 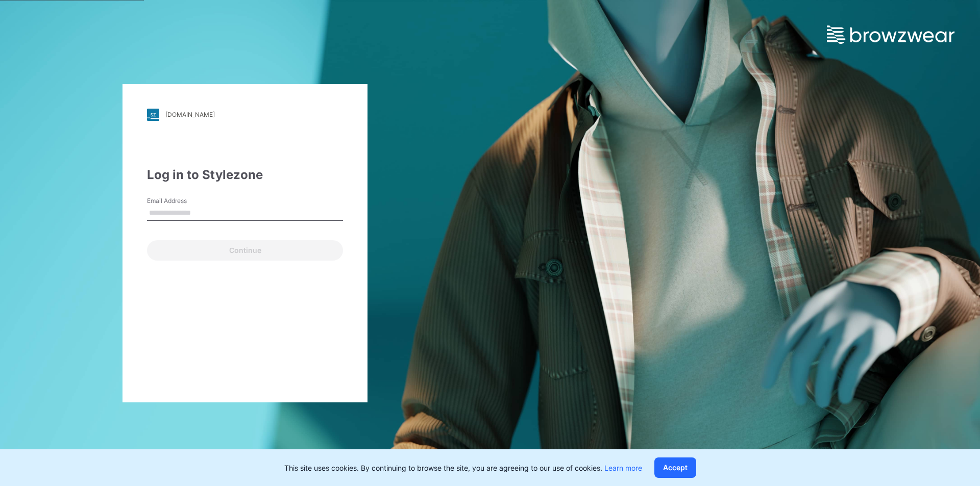 I want to click on div: Log in to Stylezone, so click(x=245, y=175).